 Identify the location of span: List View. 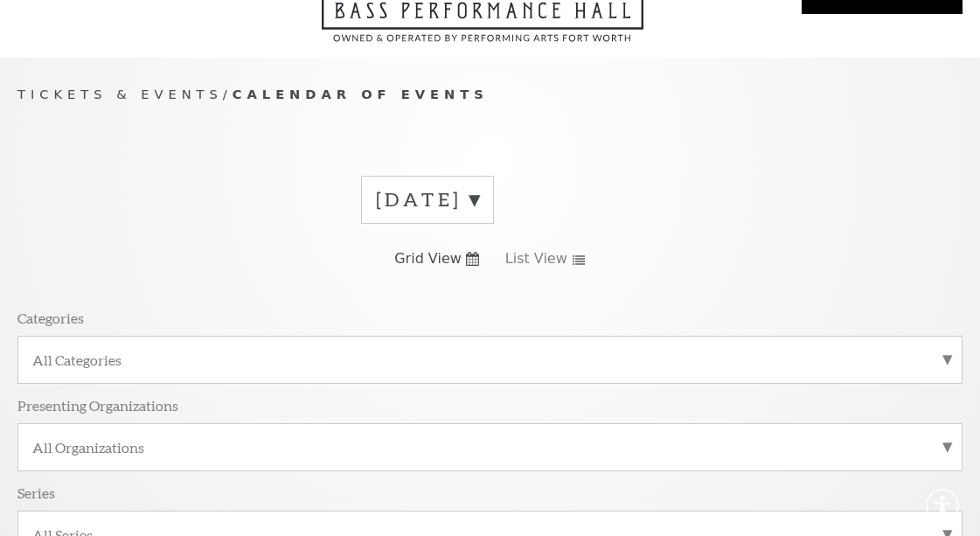
(536, 259).